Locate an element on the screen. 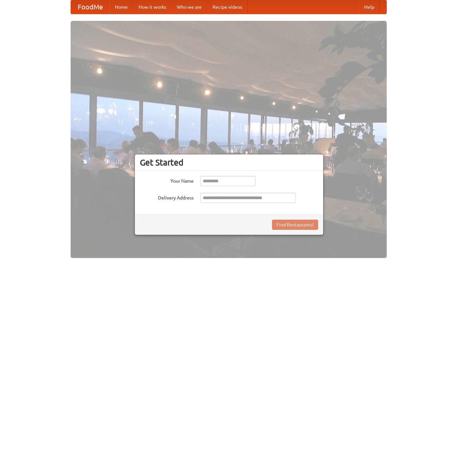 The height and width of the screenshot is (476, 457). a: Who we are is located at coordinates (189, 7).